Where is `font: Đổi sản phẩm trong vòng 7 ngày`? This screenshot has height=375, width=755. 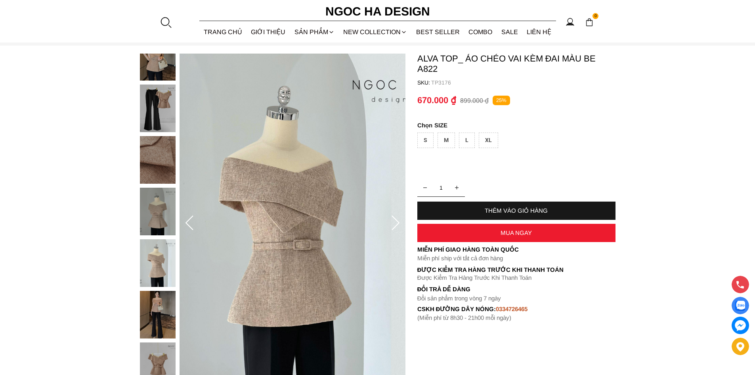 font: Đổi sản phẩm trong vòng 7 ngày is located at coordinates (459, 298).